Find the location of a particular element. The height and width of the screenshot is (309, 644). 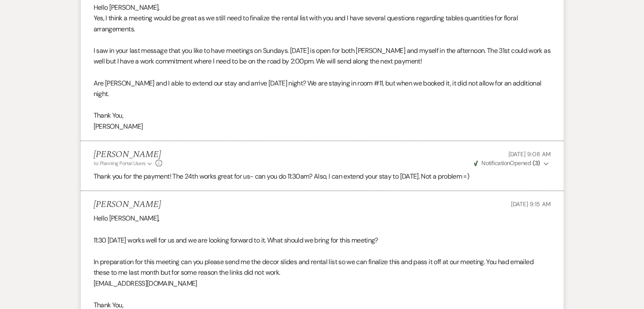

p: Thank you for the payment! The 24th works great for us- can you do 11:30am? Also, I can extend yo... is located at coordinates (323, 177).